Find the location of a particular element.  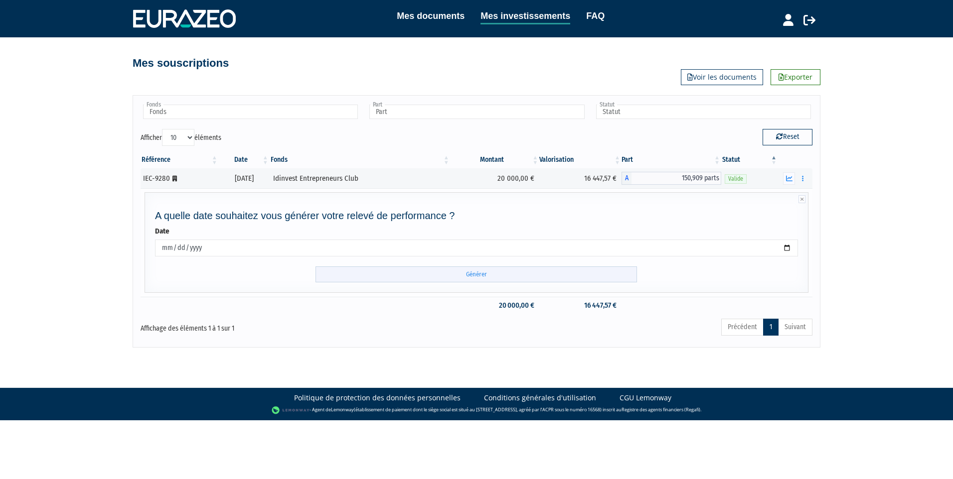

th: Montant: activer pour trier la colonne par ordre croissant is located at coordinates (495, 160).